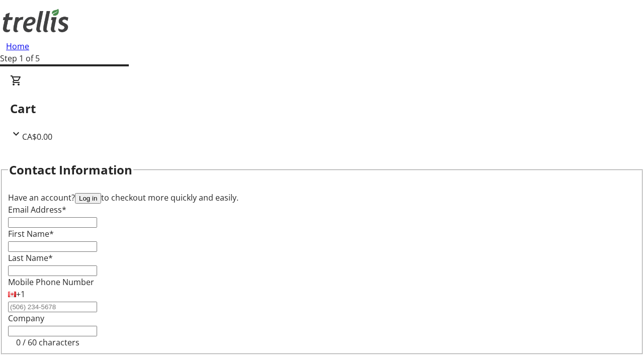 This screenshot has height=362, width=644. What do you see at coordinates (88, 198) in the screenshot?
I see `button: Log in` at bounding box center [88, 198].